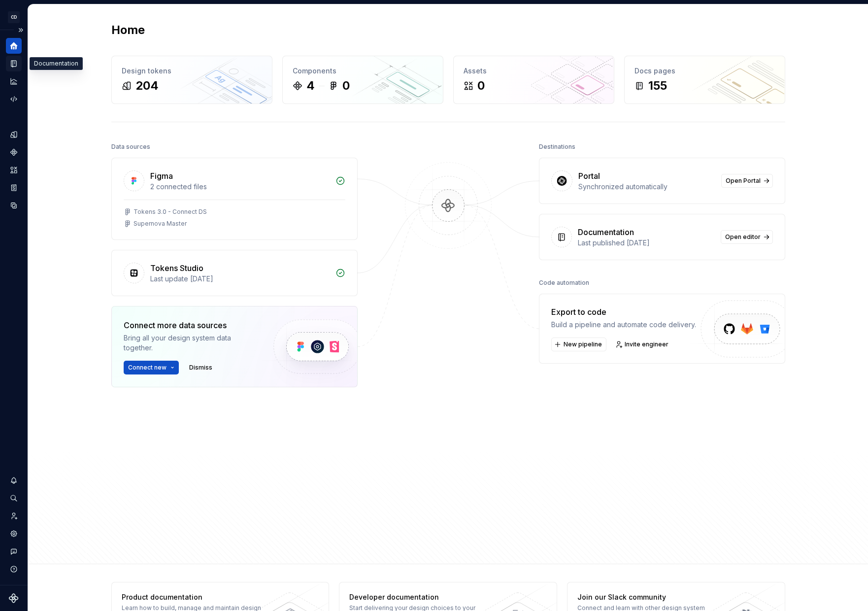  Describe the element at coordinates (14, 170) in the screenshot. I see `a: Assets` at that location.